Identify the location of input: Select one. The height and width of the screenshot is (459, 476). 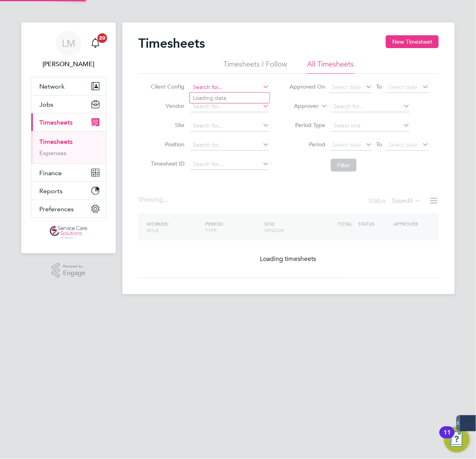
(370, 126).